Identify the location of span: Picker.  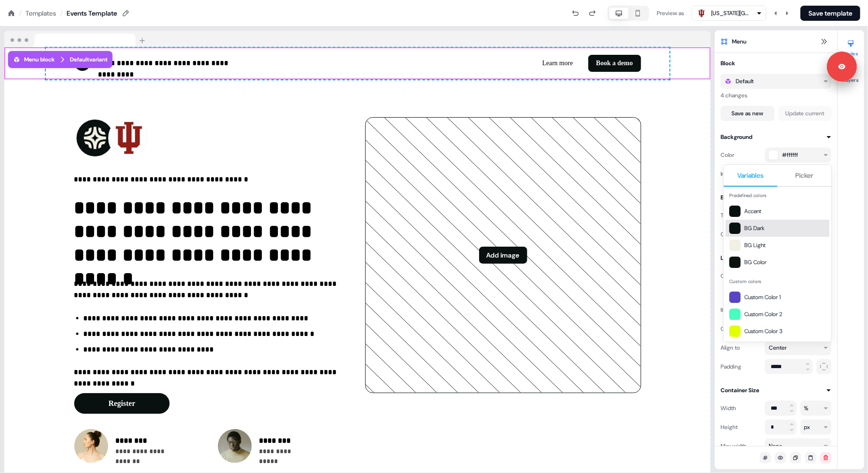
(805, 175).